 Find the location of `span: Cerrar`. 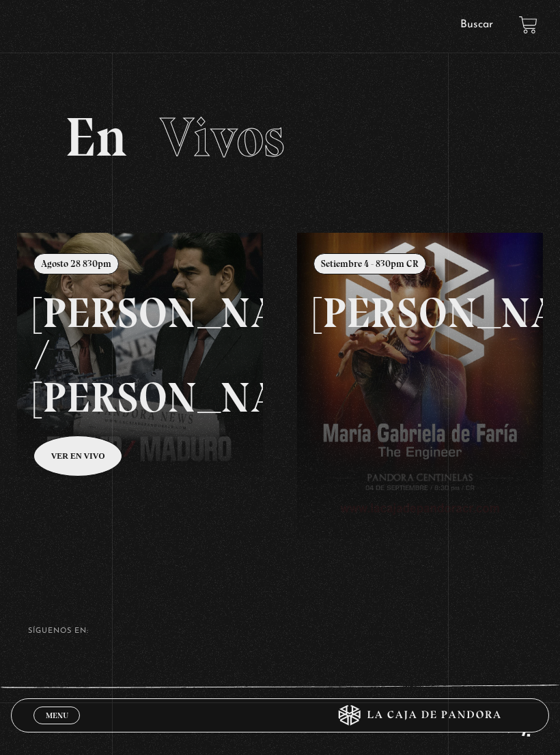

span: Cerrar is located at coordinates (57, 728).